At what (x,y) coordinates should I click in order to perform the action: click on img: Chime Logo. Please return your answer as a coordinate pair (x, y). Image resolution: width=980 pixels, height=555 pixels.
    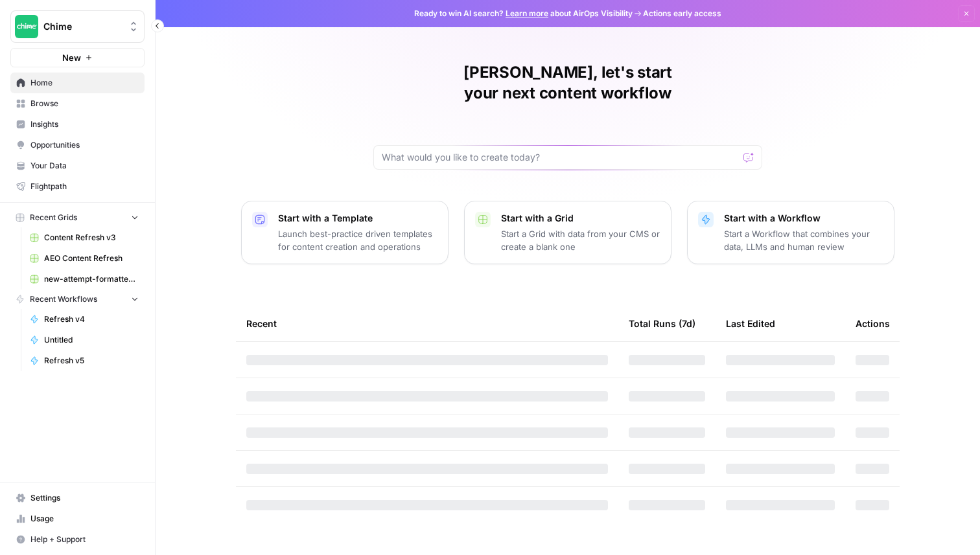
    Looking at the image, I should click on (27, 27).